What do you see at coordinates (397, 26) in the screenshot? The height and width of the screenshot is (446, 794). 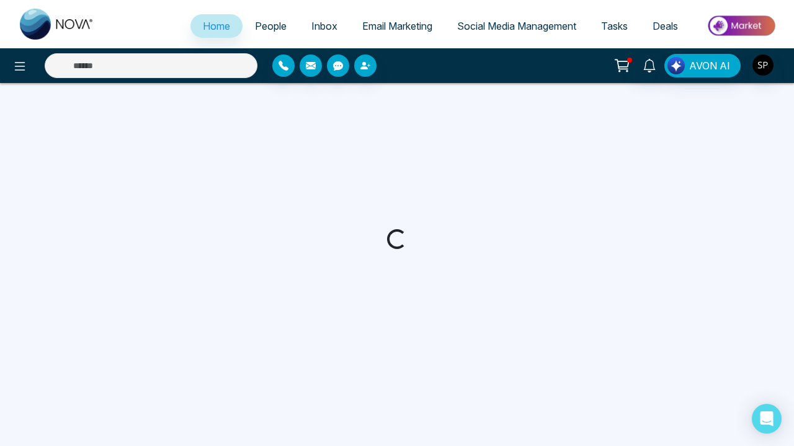 I see `a: Email Marketing` at bounding box center [397, 26].